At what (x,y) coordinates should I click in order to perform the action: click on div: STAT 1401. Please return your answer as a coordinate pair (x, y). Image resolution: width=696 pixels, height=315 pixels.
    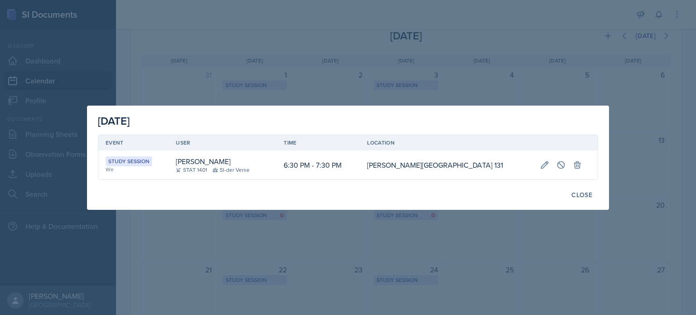
    Looking at the image, I should click on (191, 170).